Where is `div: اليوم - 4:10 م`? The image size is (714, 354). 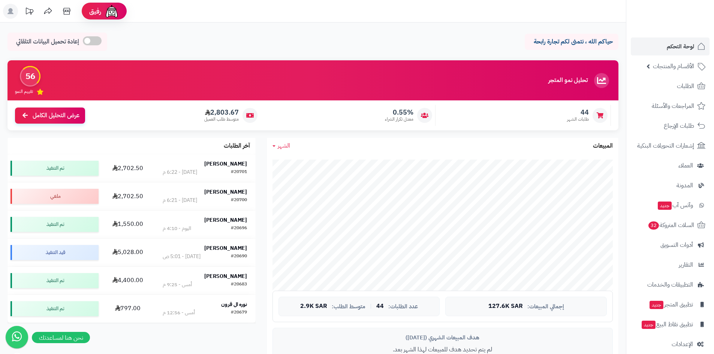 div: اليوم - 4:10 م is located at coordinates (177, 229).